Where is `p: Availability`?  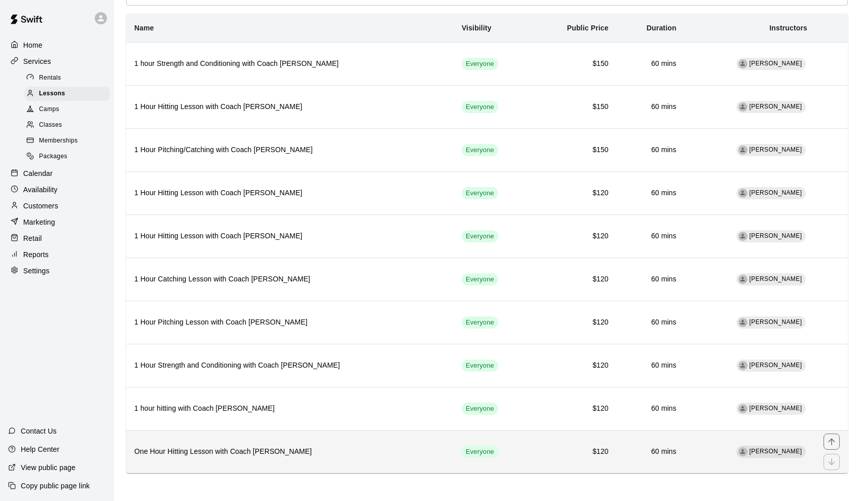 p: Availability is located at coordinates (41, 190).